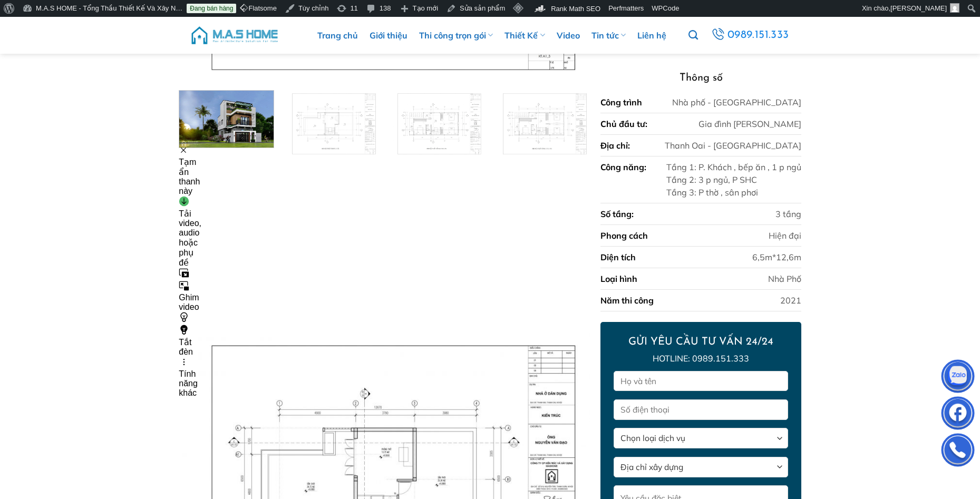 This screenshot has height=499, width=980. Describe the element at coordinates (958, 378) in the screenshot. I see `img: Zalo` at that location.